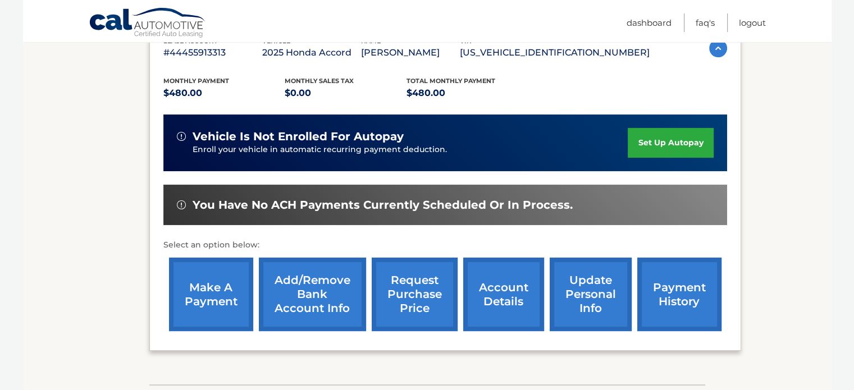  I want to click on a: update personal info, so click(591, 294).